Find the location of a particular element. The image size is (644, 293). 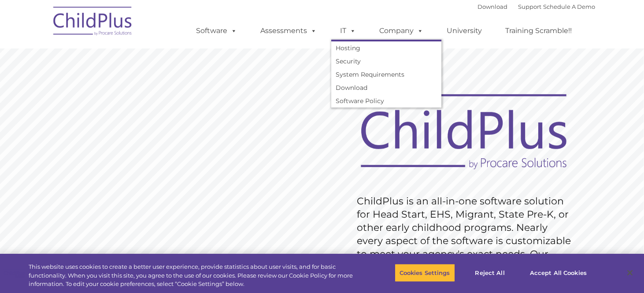

a: Hosting is located at coordinates (386, 48).